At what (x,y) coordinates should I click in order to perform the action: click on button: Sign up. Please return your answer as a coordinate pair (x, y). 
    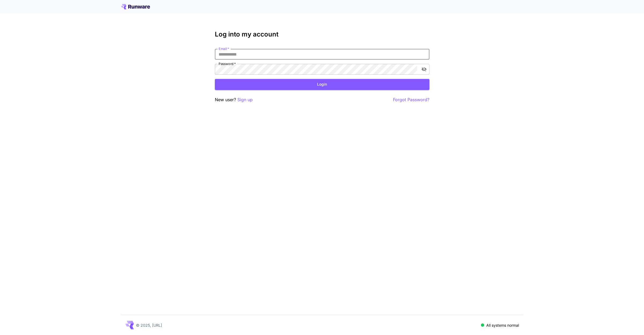
    Looking at the image, I should click on (245, 100).